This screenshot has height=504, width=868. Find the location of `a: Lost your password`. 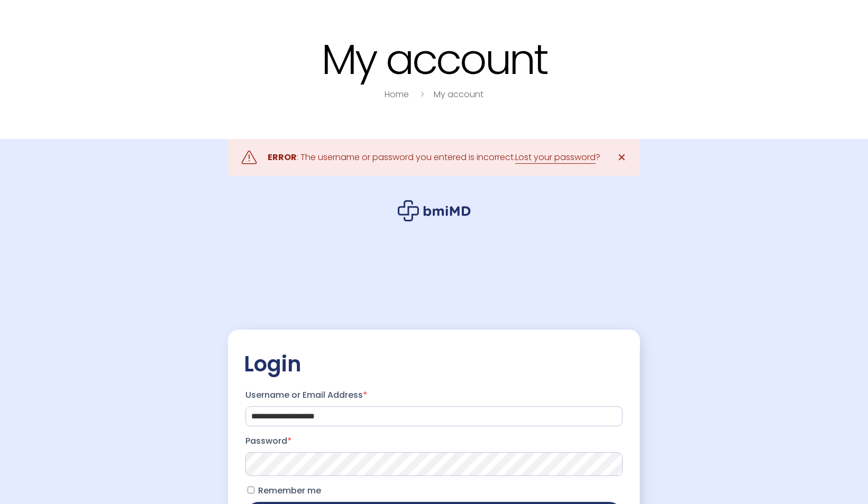

a: Lost your password is located at coordinates (556, 158).